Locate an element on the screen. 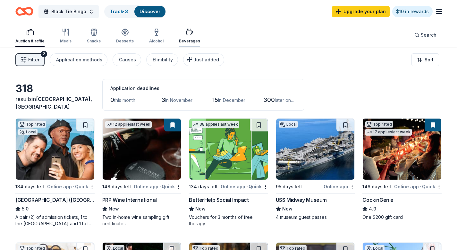 The image size is (457, 250). button: Snacks is located at coordinates (94, 36).